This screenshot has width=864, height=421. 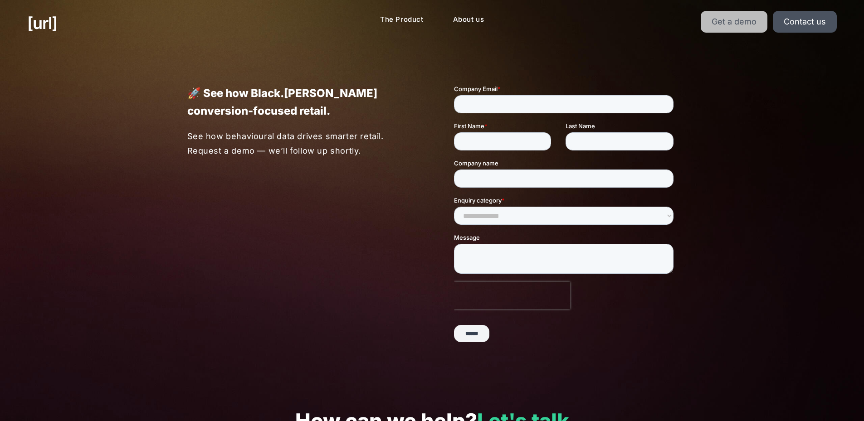 What do you see at coordinates (299, 143) in the screenshot?
I see `p: See how behavioural data drives smarter retail. Request a demo — we’ll follow up shortly.` at bounding box center [299, 143].